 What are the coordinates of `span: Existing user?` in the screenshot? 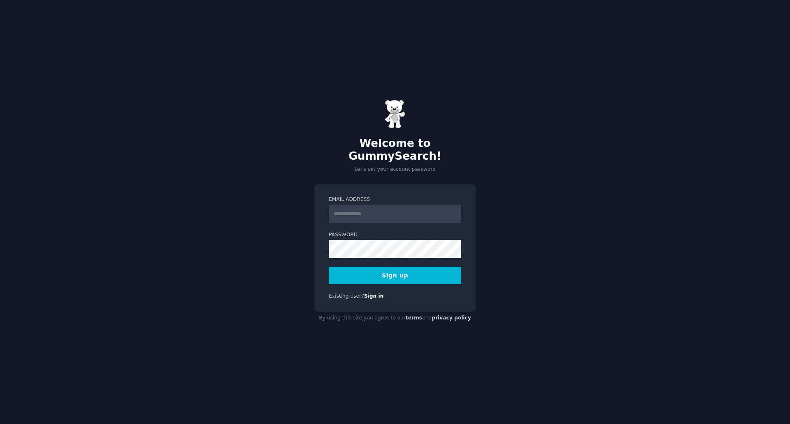 It's located at (346, 296).